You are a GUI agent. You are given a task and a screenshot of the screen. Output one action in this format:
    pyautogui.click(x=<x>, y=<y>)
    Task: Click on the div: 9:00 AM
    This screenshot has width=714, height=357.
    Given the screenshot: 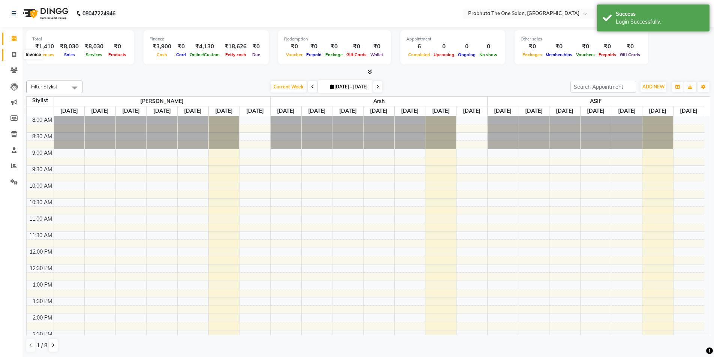 What is the action you would take?
    pyautogui.click(x=42, y=153)
    